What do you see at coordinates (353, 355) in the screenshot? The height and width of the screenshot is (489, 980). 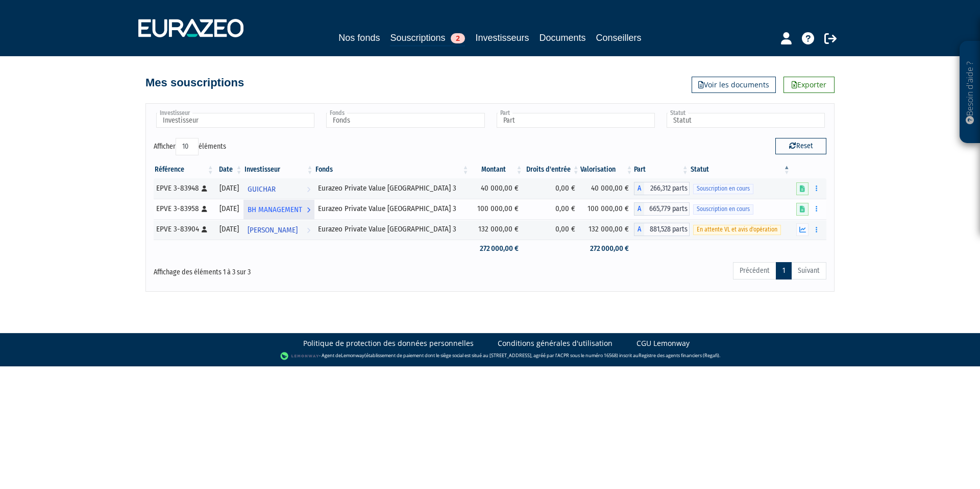 I see `a: Lemonway` at bounding box center [353, 355].